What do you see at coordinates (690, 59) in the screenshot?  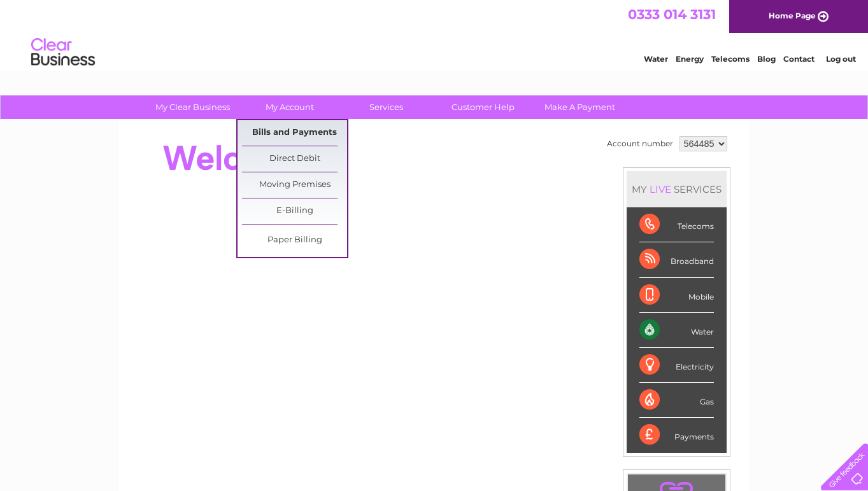 I see `a: Energy` at bounding box center [690, 59].